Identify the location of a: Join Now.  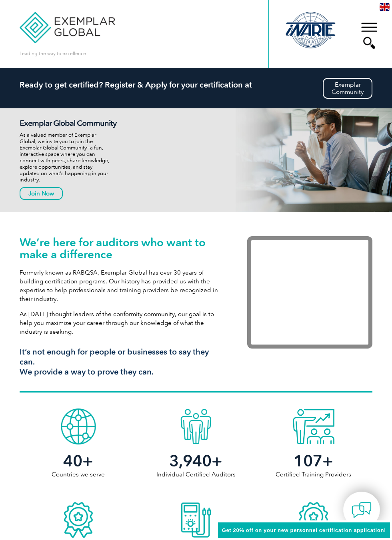
(41, 194).